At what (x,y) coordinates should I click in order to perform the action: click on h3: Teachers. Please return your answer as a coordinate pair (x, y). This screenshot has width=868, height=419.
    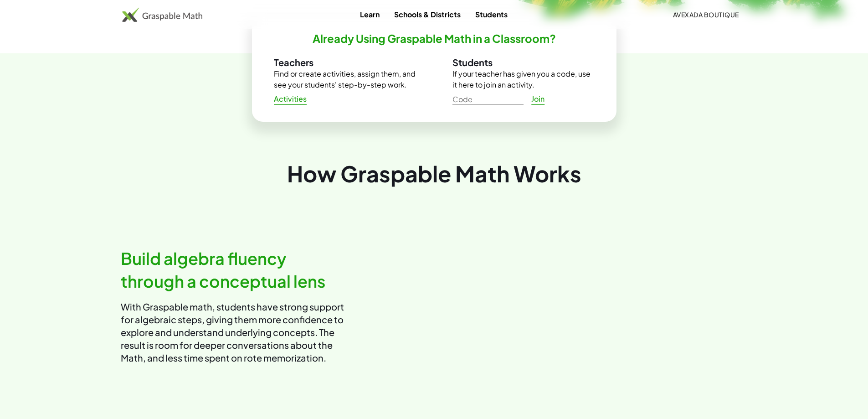
    Looking at the image, I should click on (345, 63).